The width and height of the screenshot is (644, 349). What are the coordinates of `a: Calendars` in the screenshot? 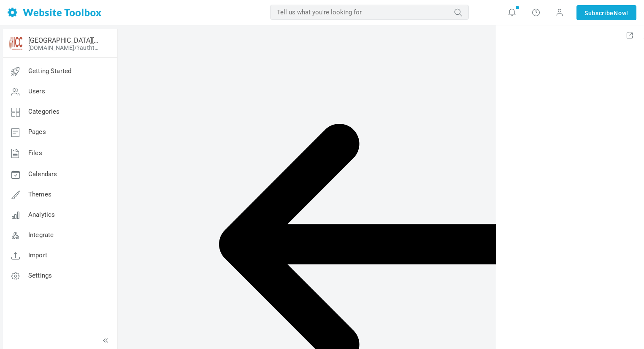 It's located at (60, 174).